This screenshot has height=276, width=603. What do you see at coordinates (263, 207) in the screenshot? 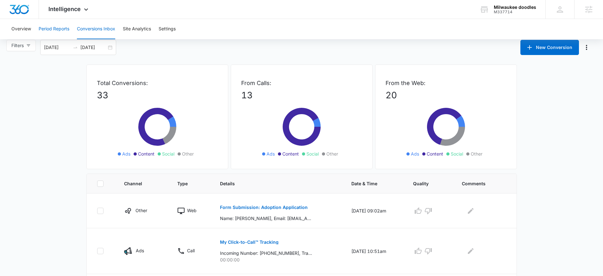
I see `p: Form Submission: Adoption Application` at bounding box center [263, 207].